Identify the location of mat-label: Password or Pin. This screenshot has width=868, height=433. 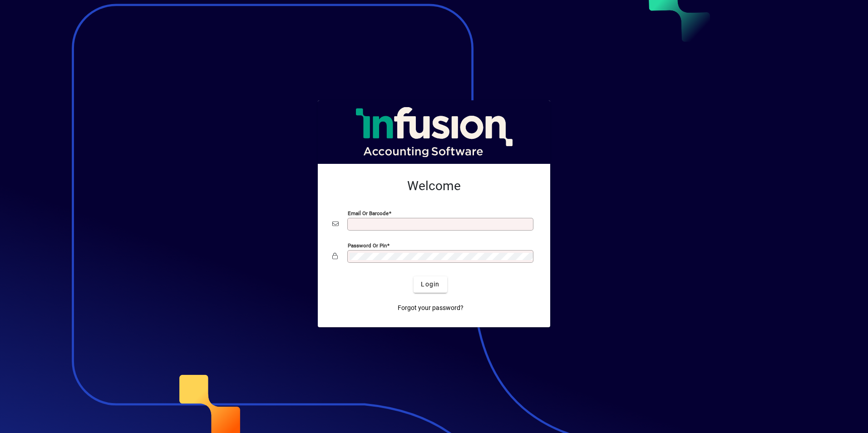
(367, 245).